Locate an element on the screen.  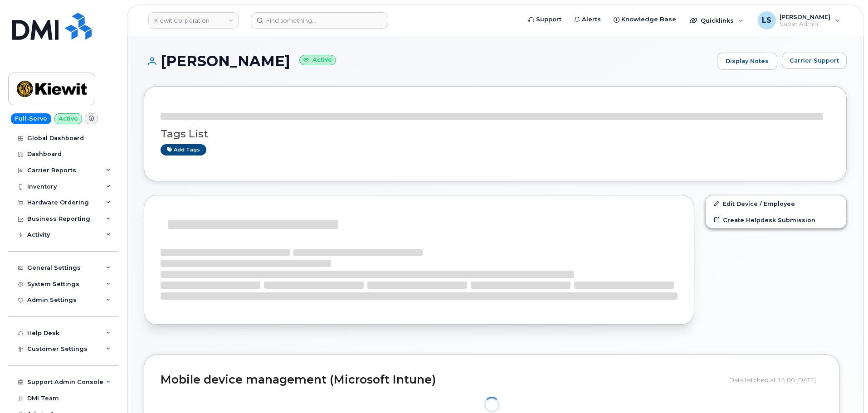
h2: Mobile device management (Microsoft Intune) is located at coordinates (441, 380).